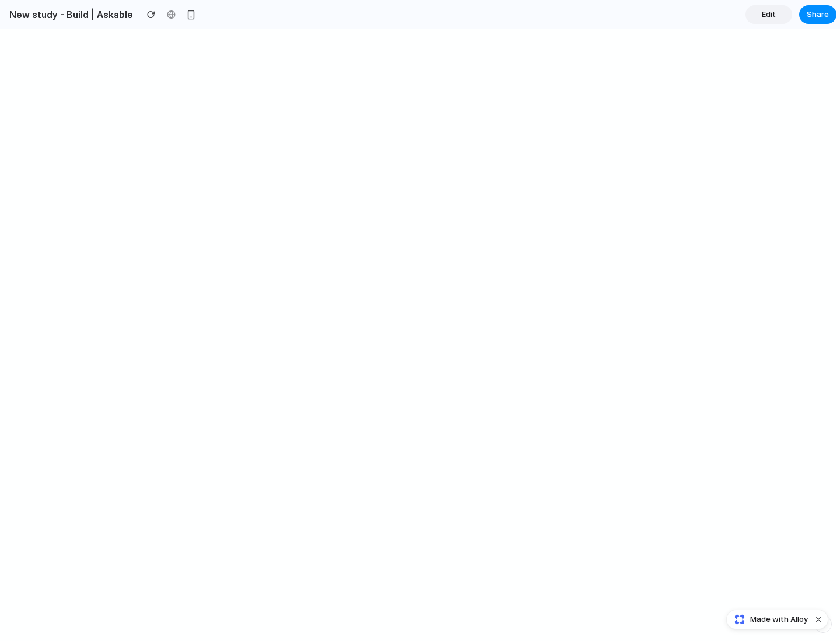  What do you see at coordinates (769, 15) in the screenshot?
I see `span: Edit` at bounding box center [769, 15].